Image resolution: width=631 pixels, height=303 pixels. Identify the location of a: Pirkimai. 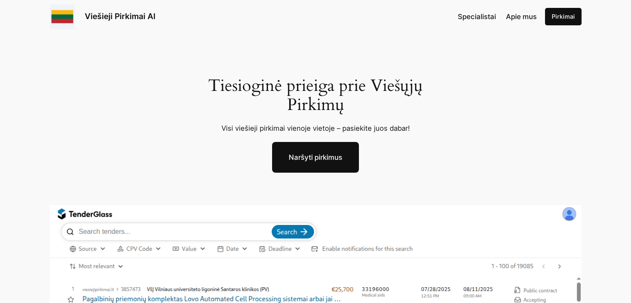
(563, 17).